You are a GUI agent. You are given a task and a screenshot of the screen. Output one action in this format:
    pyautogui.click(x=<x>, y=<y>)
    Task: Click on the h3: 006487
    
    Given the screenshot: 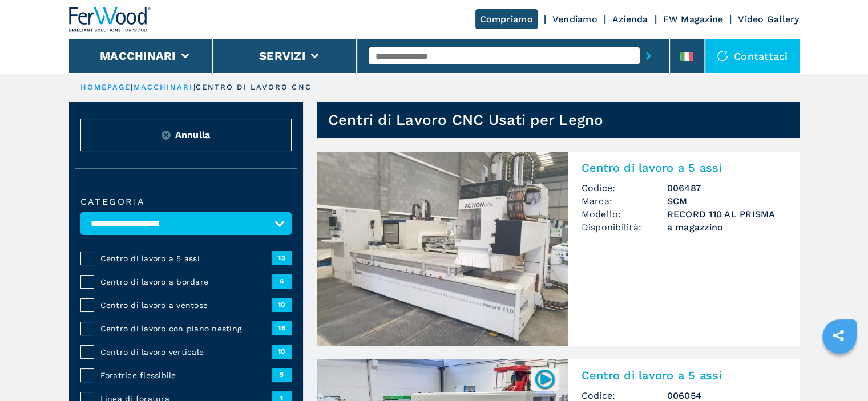 What is the action you would take?
    pyautogui.click(x=727, y=187)
    